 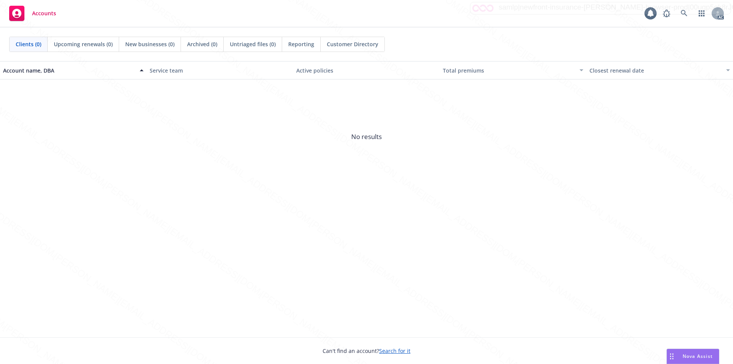 I want to click on a: Switch app, so click(x=702, y=13).